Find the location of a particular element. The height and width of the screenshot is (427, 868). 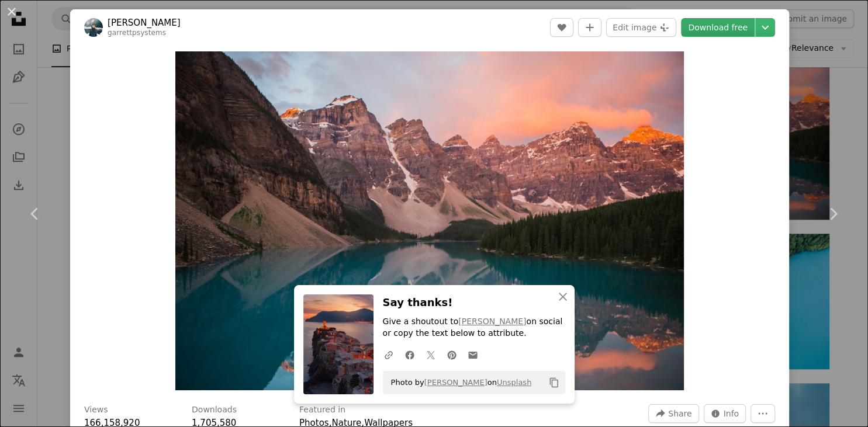

h3: Featured in is located at coordinates (322, 410).